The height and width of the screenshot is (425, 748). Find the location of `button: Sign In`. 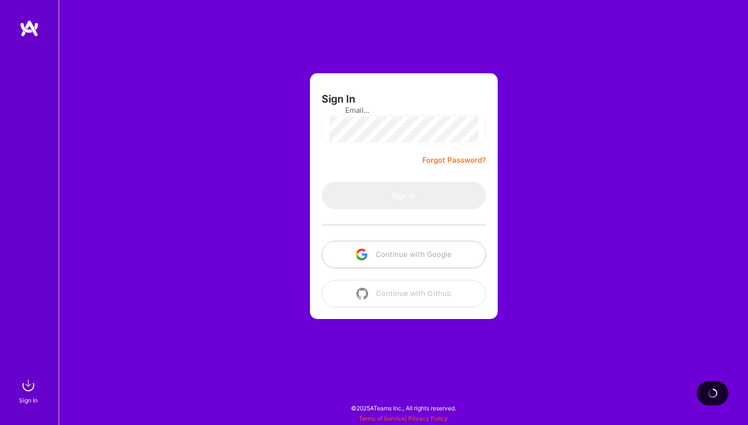

button: Sign In is located at coordinates (404, 195).